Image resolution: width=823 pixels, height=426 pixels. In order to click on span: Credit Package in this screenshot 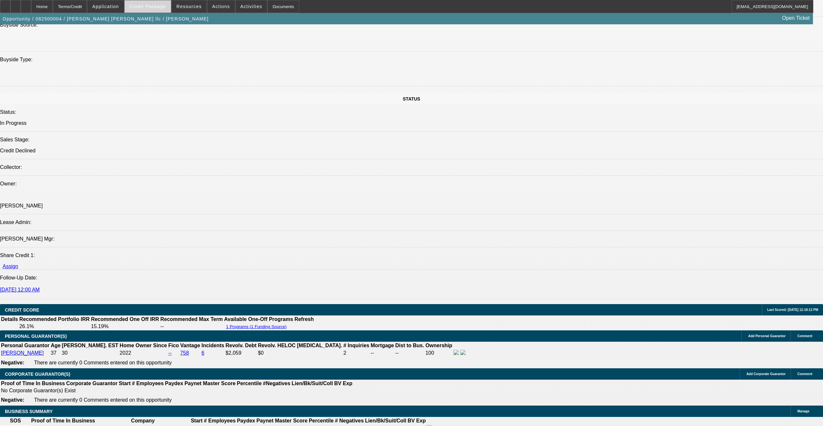, I will do `click(148, 6)`.